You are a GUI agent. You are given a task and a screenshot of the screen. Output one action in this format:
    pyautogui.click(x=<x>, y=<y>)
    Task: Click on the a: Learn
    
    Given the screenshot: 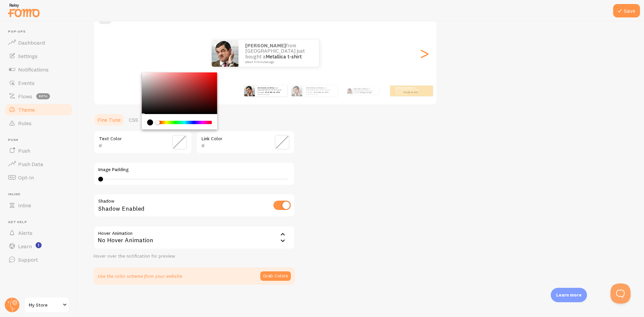 What is the action you would take?
    pyautogui.click(x=38, y=246)
    